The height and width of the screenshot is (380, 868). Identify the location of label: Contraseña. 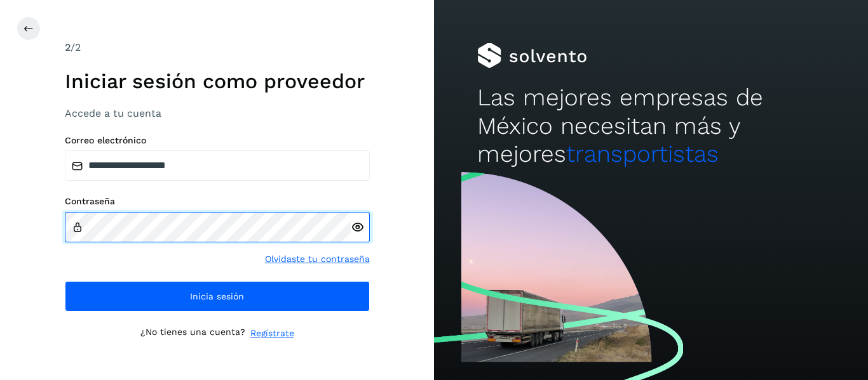
(218, 202).